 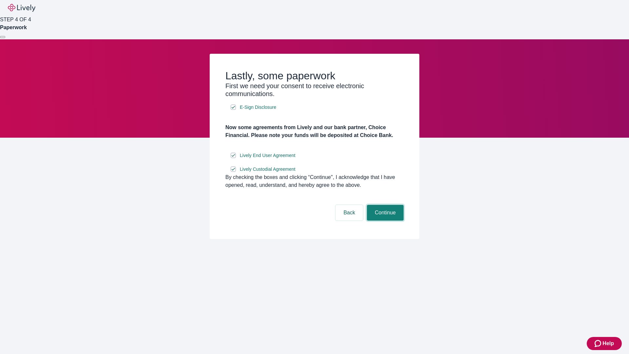 I want to click on span: Lively Custodial Agreement, so click(x=268, y=169).